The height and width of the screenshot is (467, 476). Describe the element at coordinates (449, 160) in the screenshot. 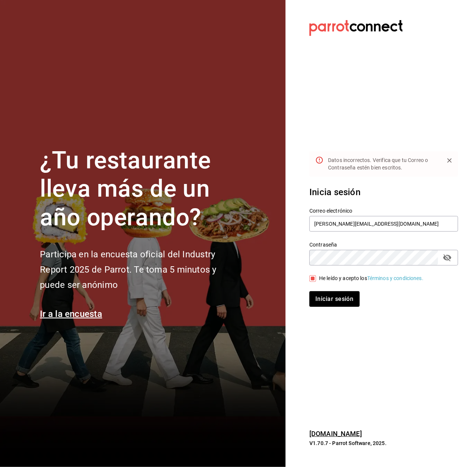

I see `button: Close` at that location.